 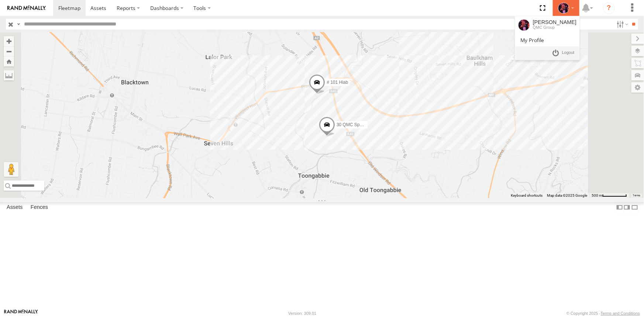 What do you see at coordinates (351, 124) in the screenshot?
I see `span: 30 QMC Spare` at bounding box center [351, 124].